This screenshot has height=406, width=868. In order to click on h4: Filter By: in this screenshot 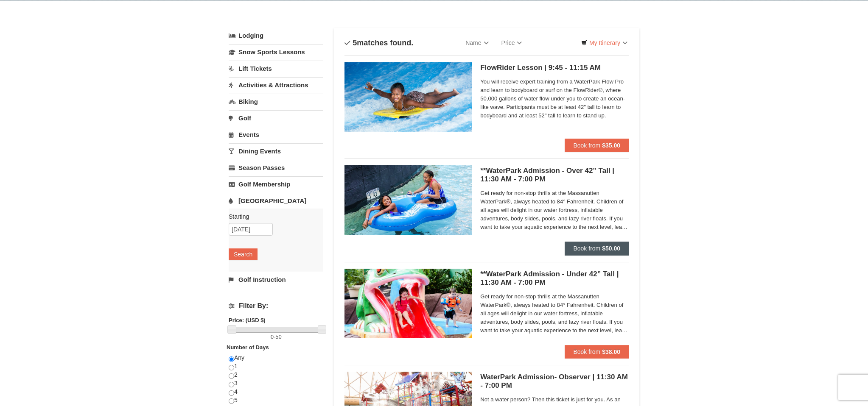, I will do `click(276, 306)`.